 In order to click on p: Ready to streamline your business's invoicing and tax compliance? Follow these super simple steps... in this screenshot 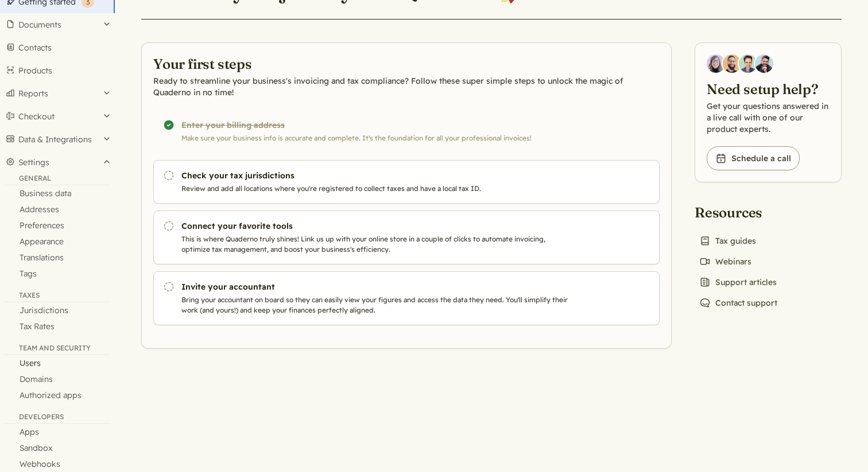, I will do `click(406, 86)`.